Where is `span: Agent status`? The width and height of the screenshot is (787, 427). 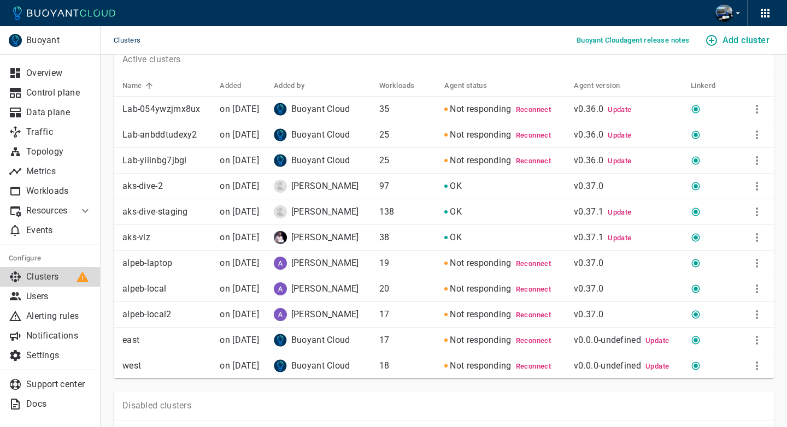 span: Agent status is located at coordinates (473, 86).